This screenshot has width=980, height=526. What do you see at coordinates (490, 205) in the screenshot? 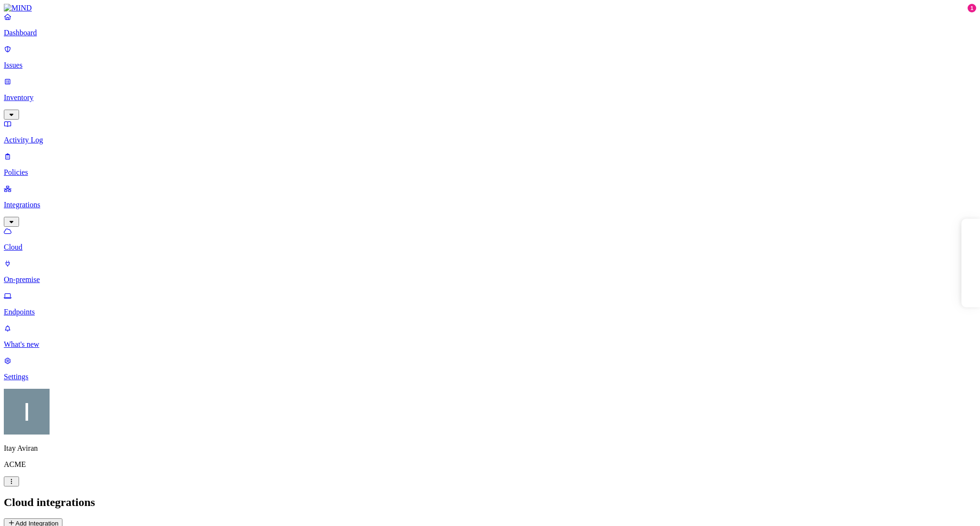
I see `p: Integrations` at bounding box center [490, 205].